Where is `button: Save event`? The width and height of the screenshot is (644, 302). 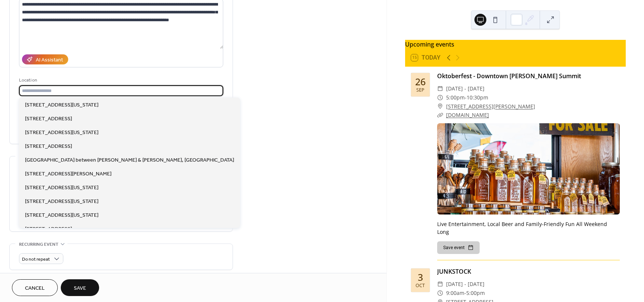 button: Save event is located at coordinates (459, 248).